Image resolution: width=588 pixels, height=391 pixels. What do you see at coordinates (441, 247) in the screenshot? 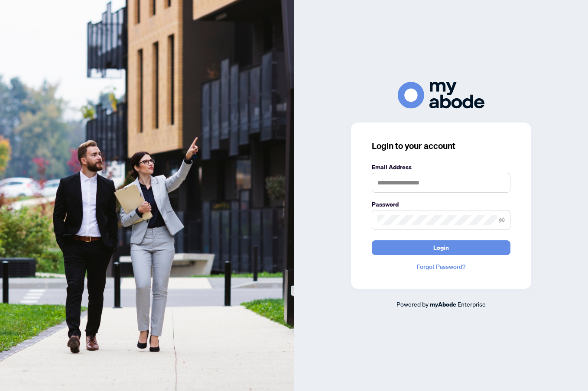
I see `button: Login` at bounding box center [441, 247].